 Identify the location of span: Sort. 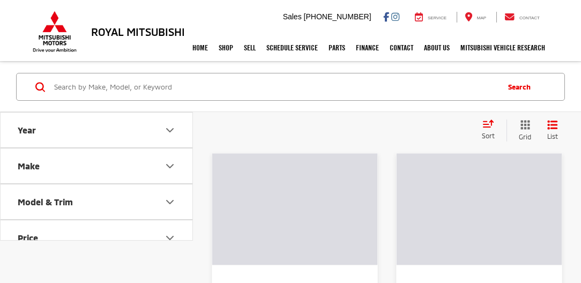
(488, 136).